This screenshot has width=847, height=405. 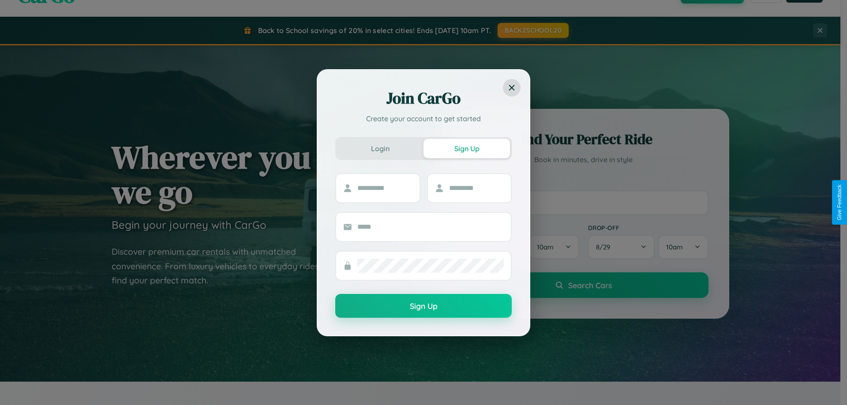 I want to click on h2: Join CarGo, so click(x=423, y=98).